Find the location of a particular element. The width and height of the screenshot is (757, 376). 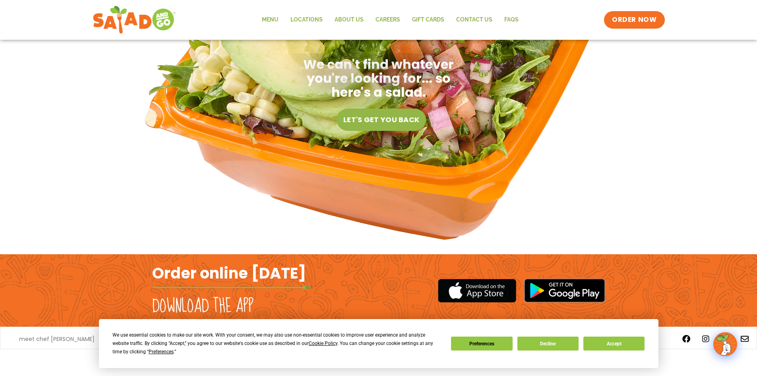

img: new-SAG-logo-768×292 is located at coordinates (134, 20).